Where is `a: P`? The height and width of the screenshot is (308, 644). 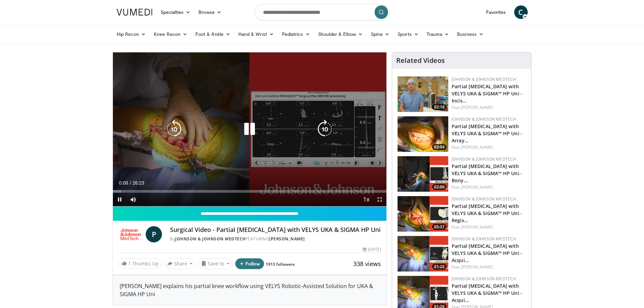 a: P is located at coordinates (154, 235).